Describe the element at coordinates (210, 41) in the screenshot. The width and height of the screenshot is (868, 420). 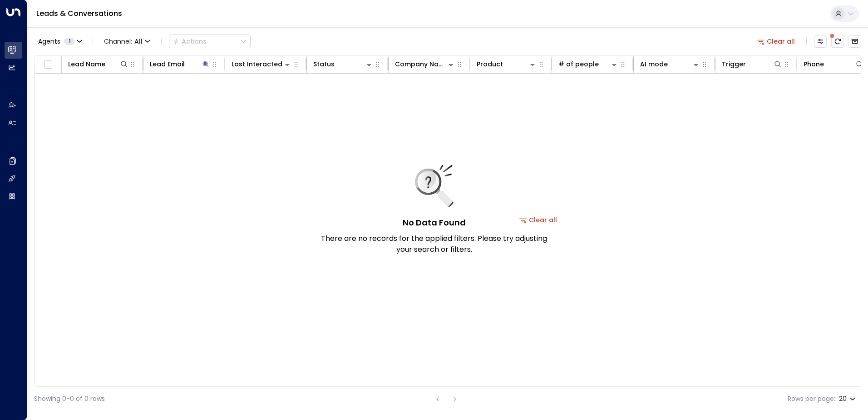
I see `div: Button group with a nested menu` at that location.